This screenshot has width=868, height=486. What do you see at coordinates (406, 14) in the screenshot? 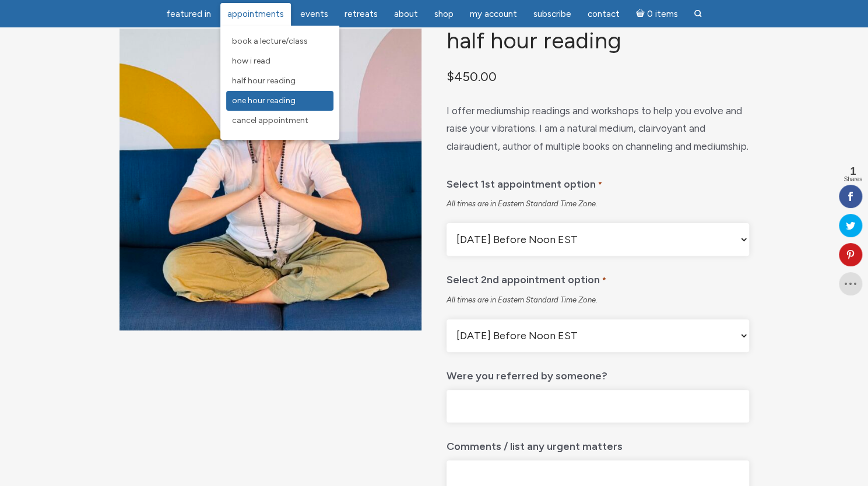
I see `span: About` at bounding box center [406, 14].